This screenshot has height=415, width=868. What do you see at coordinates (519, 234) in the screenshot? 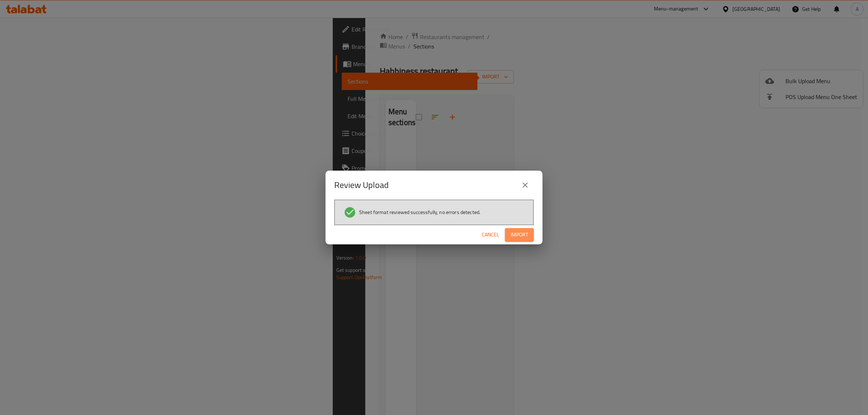
I see `span: Import` at bounding box center [519, 234].